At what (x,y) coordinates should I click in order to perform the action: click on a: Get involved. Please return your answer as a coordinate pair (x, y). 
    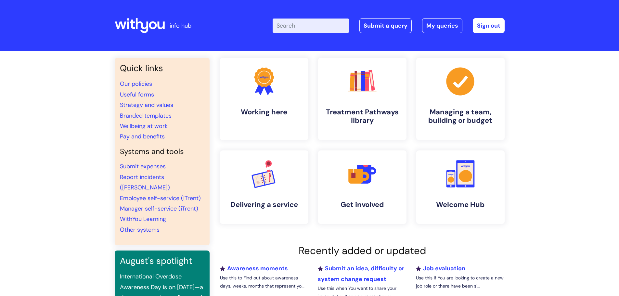
    Looking at the image, I should click on (362, 187).